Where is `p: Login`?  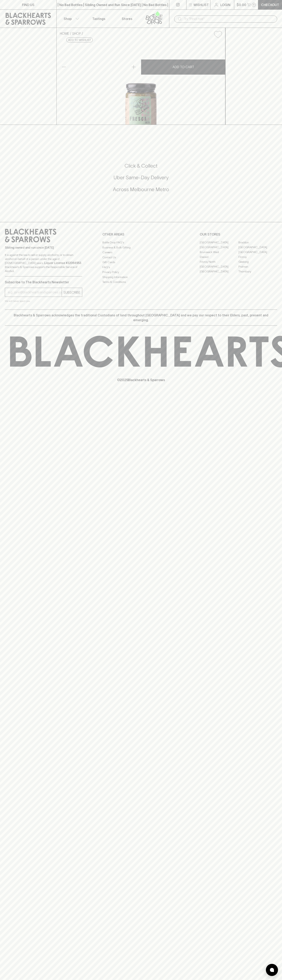
p: Login is located at coordinates (225, 5).